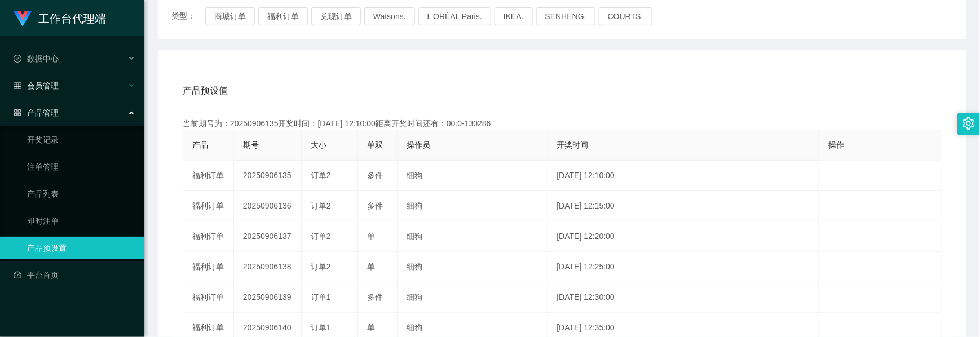 The image size is (980, 337). Describe the element at coordinates (390, 16) in the screenshot. I see `button: Watsons.` at that location.